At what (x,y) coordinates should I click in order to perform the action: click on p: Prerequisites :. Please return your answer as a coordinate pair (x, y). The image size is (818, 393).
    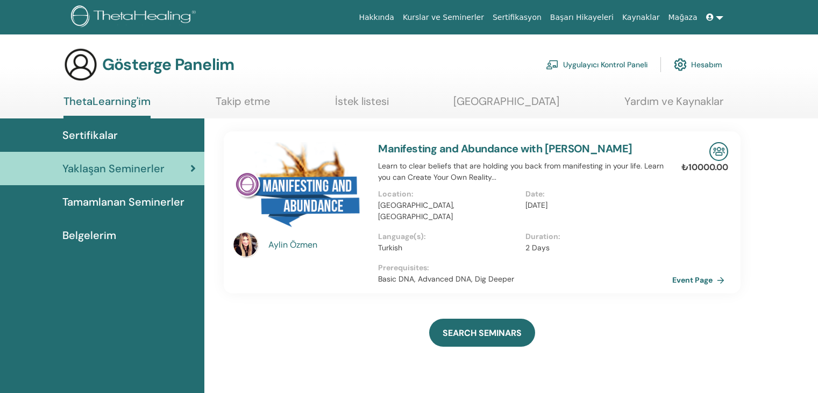
    Looking at the image, I should click on (525, 267).